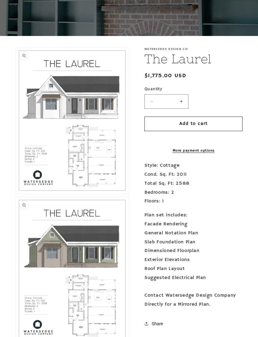 This screenshot has width=258, height=337. What do you see at coordinates (194, 89) in the screenshot?
I see `label: Quantity` at bounding box center [194, 89].